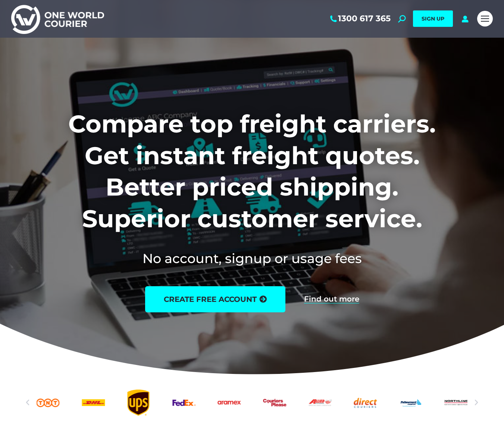 The width and height of the screenshot is (504, 431). I want to click on a: Couriers Please logo, so click(275, 403).